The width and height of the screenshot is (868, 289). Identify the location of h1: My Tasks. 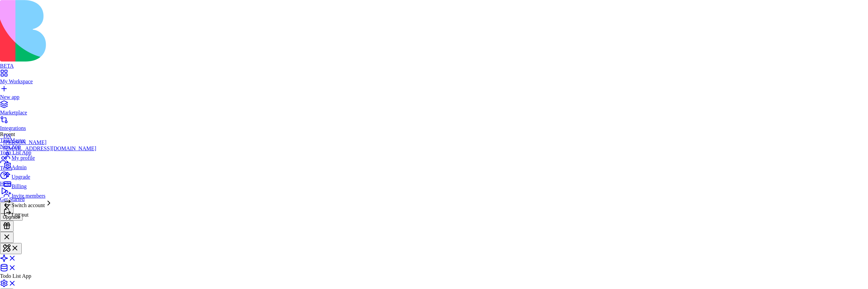
(51, 34).